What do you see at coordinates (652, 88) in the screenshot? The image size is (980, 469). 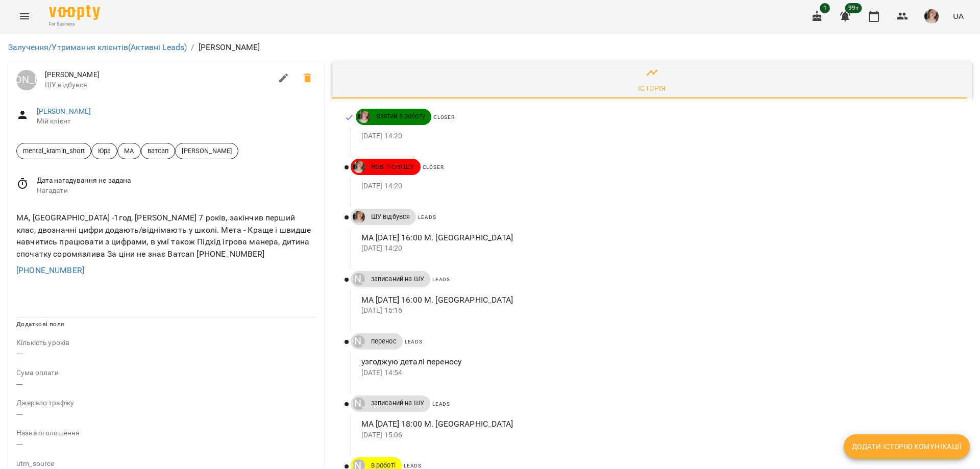 I see `div: Історія` at bounding box center [652, 88].